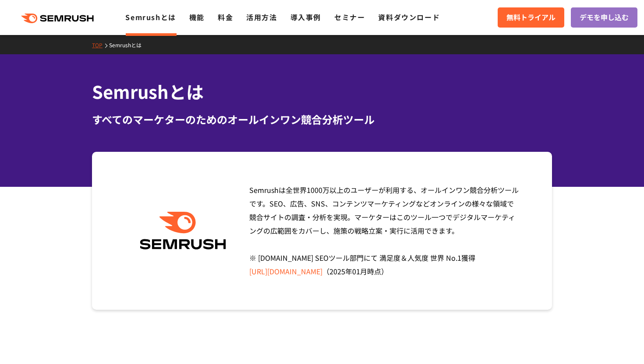  What do you see at coordinates (350, 17) in the screenshot?
I see `a: セミナー` at bounding box center [350, 17].